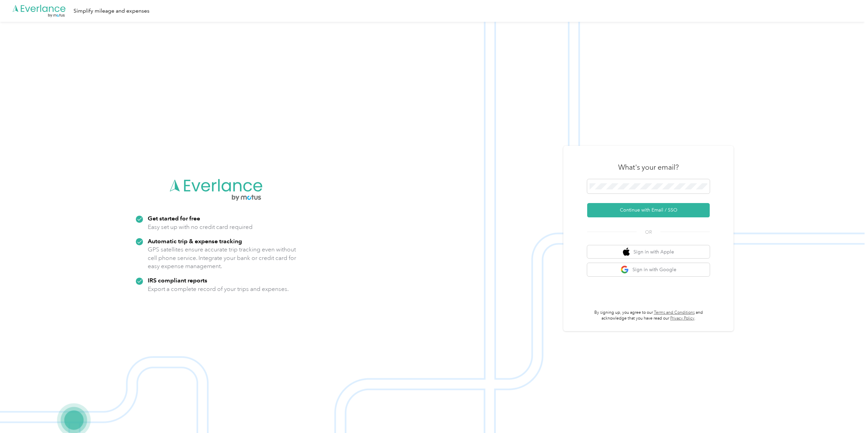 This screenshot has height=433, width=868. What do you see at coordinates (222, 258) in the screenshot?
I see `p: GPS satellites ensure accurate trip tracking even without cell phone service. Integrate your bank...` at bounding box center [222, 258].